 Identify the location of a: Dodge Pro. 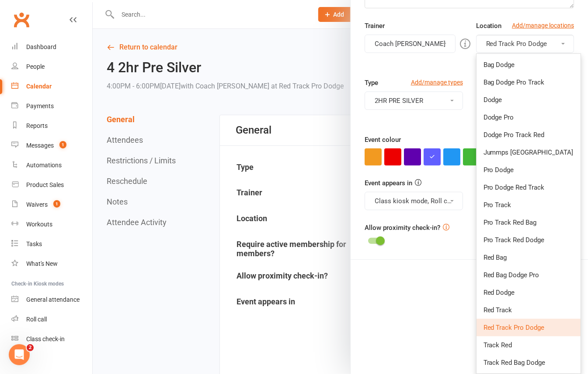
(529, 117).